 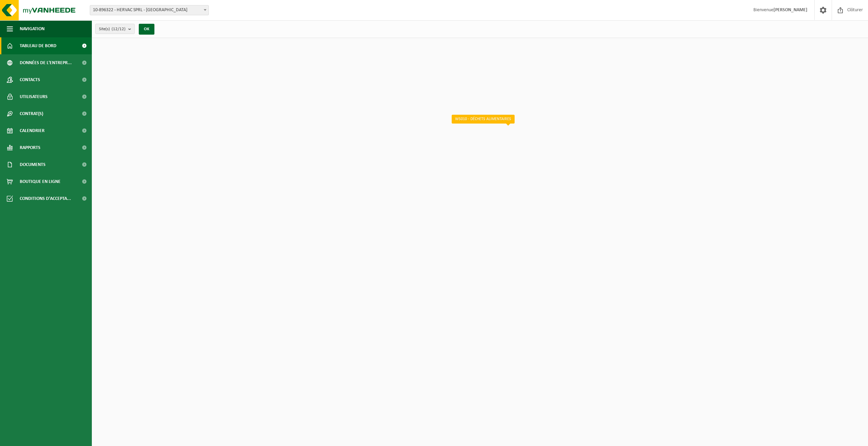 I want to click on count: (12/12), so click(x=118, y=29).